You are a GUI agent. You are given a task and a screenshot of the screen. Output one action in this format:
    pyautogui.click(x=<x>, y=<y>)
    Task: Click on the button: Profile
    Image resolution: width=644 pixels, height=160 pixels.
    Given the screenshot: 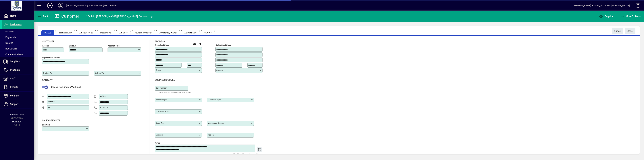 What is the action you would take?
    pyautogui.click(x=61, y=5)
    